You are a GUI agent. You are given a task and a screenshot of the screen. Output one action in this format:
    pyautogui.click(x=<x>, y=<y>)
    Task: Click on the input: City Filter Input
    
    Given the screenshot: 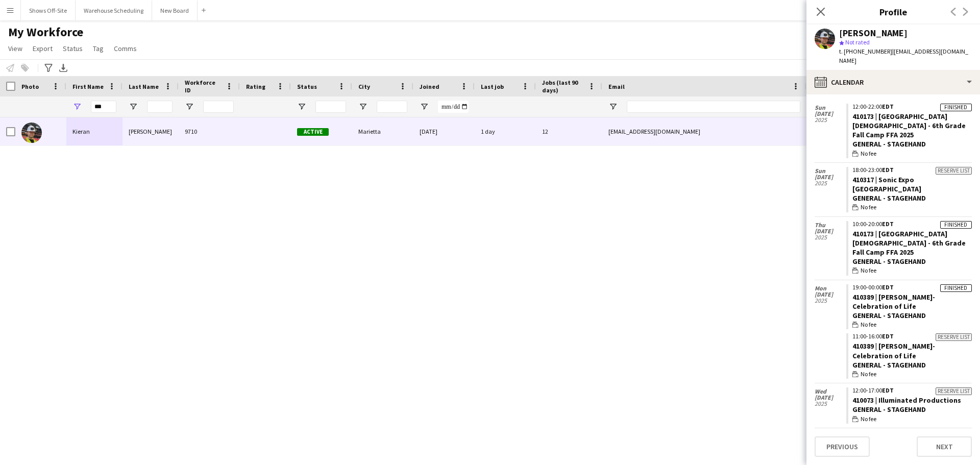 What is the action you would take?
    pyautogui.click(x=392, y=107)
    